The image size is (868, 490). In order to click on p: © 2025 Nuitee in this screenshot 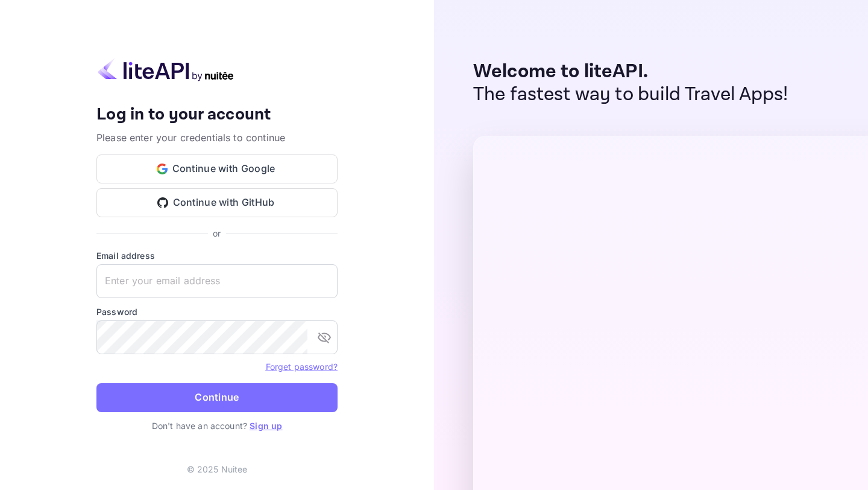, I will do `click(217, 469)`.